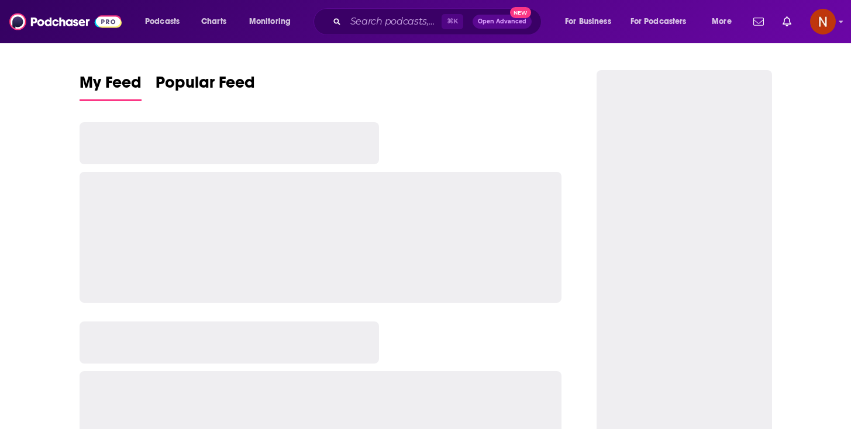 The image size is (851, 429). What do you see at coordinates (520, 12) in the screenshot?
I see `span: New` at bounding box center [520, 12].